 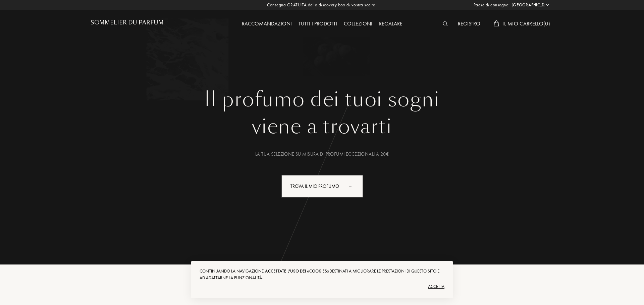 What do you see at coordinates (526, 24) in the screenshot?
I see `span: Il mio carrello ( 0 )` at bounding box center [526, 24].